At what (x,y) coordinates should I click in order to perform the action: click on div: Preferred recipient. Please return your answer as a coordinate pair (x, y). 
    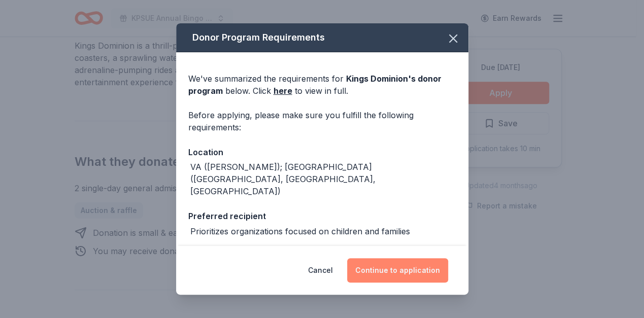
    Looking at the image, I should click on (322, 216).